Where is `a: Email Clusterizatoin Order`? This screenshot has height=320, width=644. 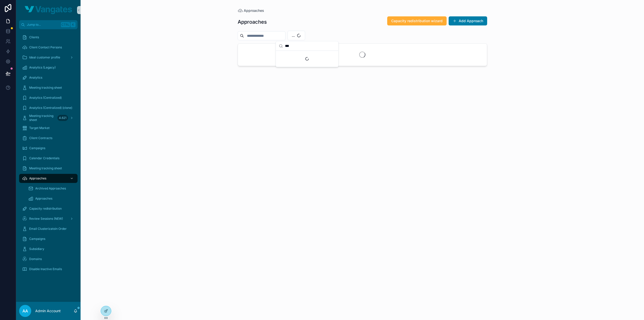 a: Email Clusterizatoin Order is located at coordinates (48, 229).